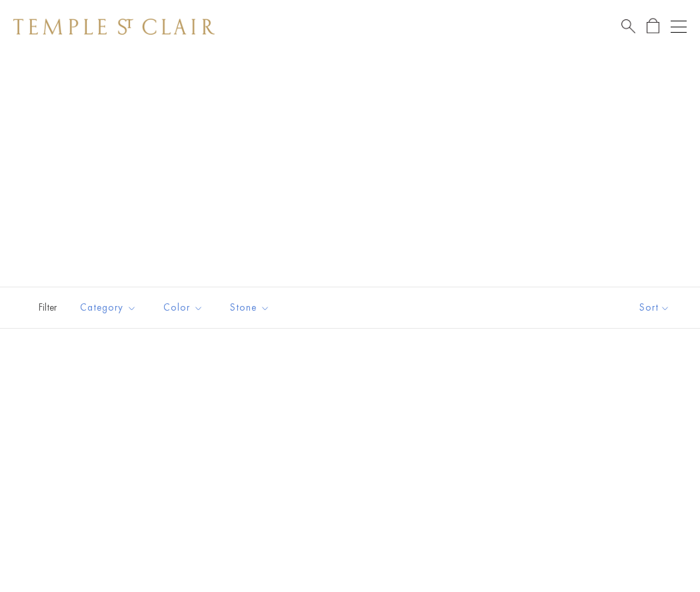  What do you see at coordinates (185, 307) in the screenshot?
I see `span: Color` at bounding box center [185, 307].